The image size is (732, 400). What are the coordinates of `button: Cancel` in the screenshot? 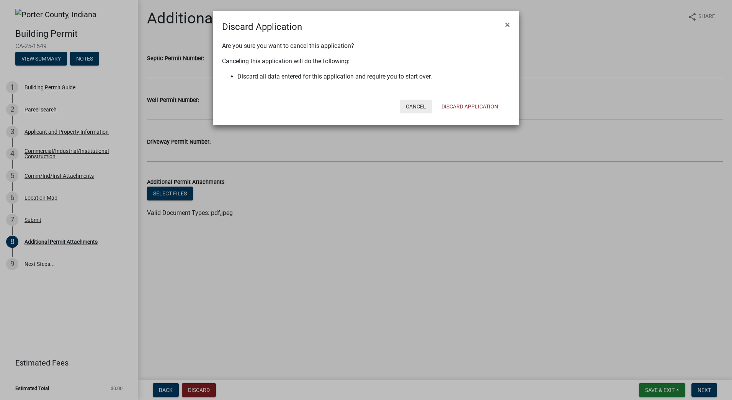 It's located at (416, 106).